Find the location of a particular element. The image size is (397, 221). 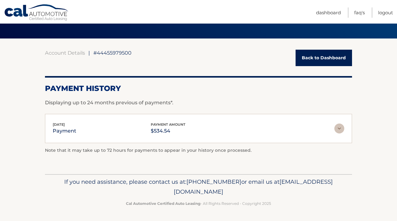

img: accordion-rest.svg is located at coordinates (340, 129).